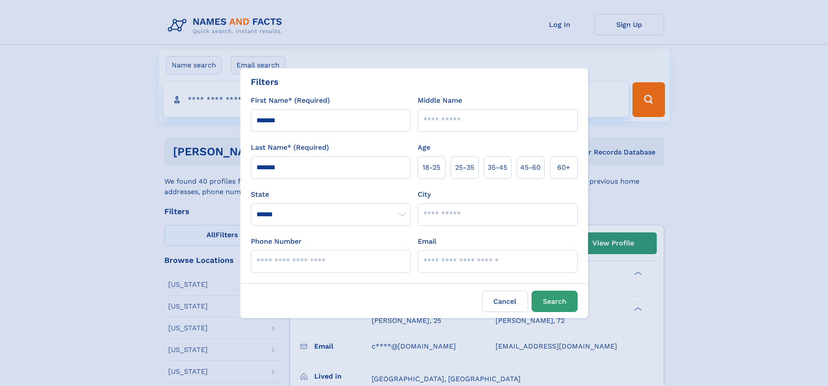  Describe the element at coordinates (290, 100) in the screenshot. I see `label: First Name* (Required)` at that location.